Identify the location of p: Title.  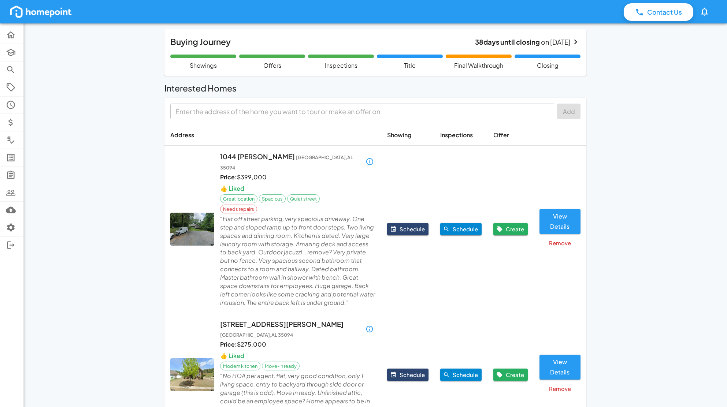
(410, 66).